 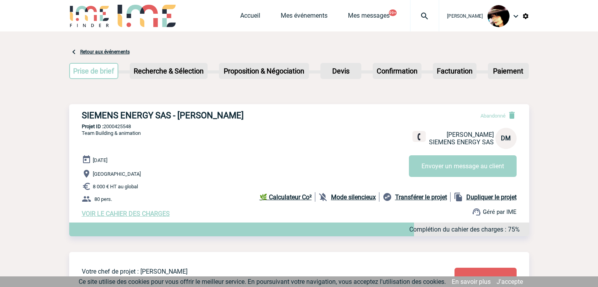 What do you see at coordinates (455, 71) in the screenshot?
I see `p: Facturation` at bounding box center [455, 71].